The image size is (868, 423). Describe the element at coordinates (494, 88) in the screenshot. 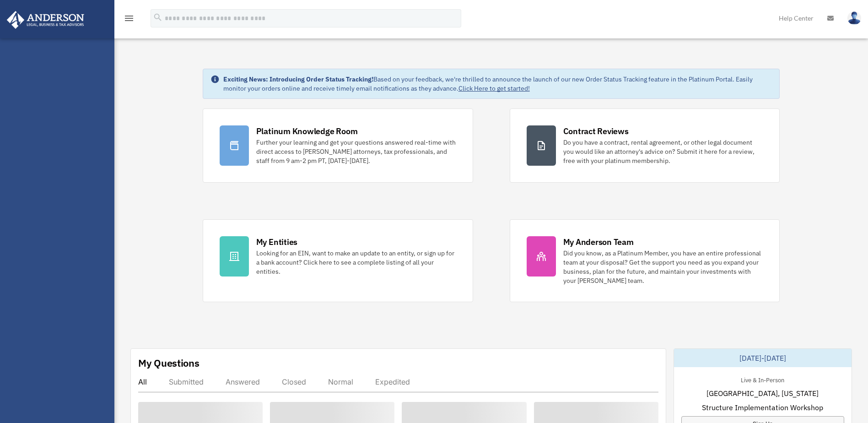

I see `a: Click Here to get started!` at that location.